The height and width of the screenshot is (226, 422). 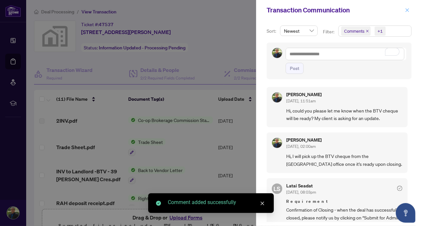 What do you see at coordinates (217, 203) in the screenshot?
I see `div: Comment added successfully` at bounding box center [217, 203].